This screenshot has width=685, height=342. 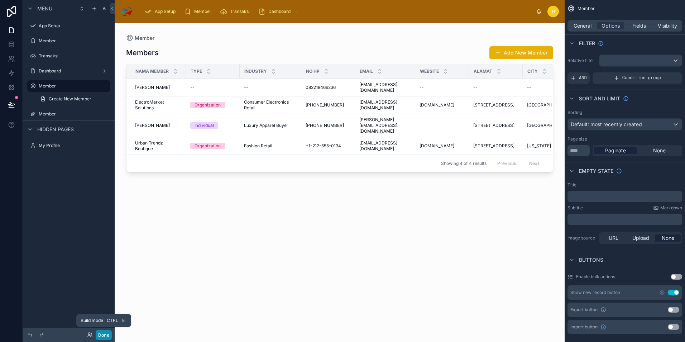 I want to click on span: Email, so click(x=366, y=71).